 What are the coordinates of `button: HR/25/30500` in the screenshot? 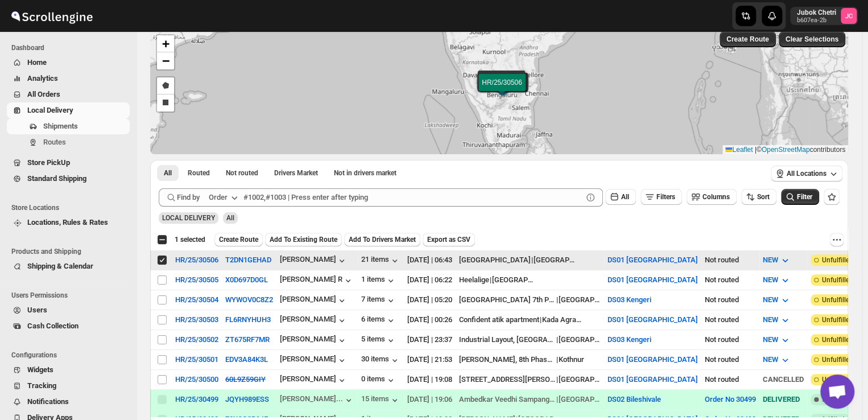 It's located at (197, 379).